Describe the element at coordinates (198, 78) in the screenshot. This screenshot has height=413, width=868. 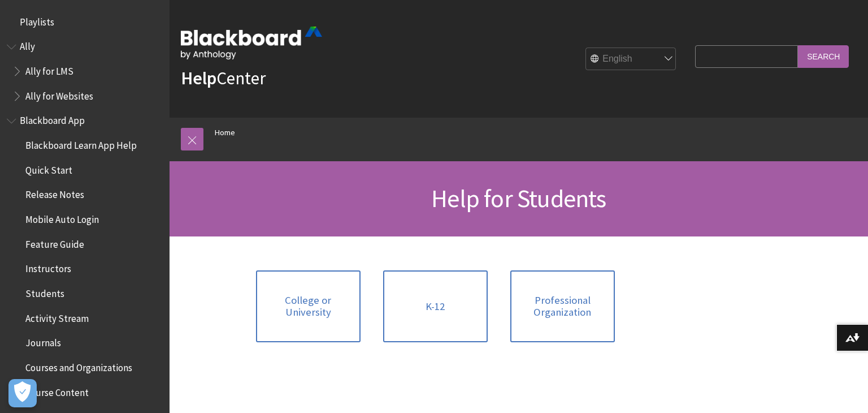
I see `strong: Help` at that location.